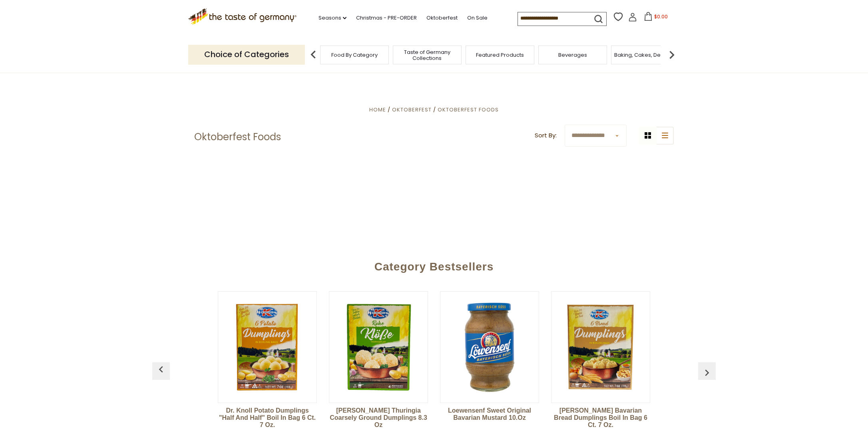  Describe the element at coordinates (573, 55) in the screenshot. I see `a: Beverages` at that location.